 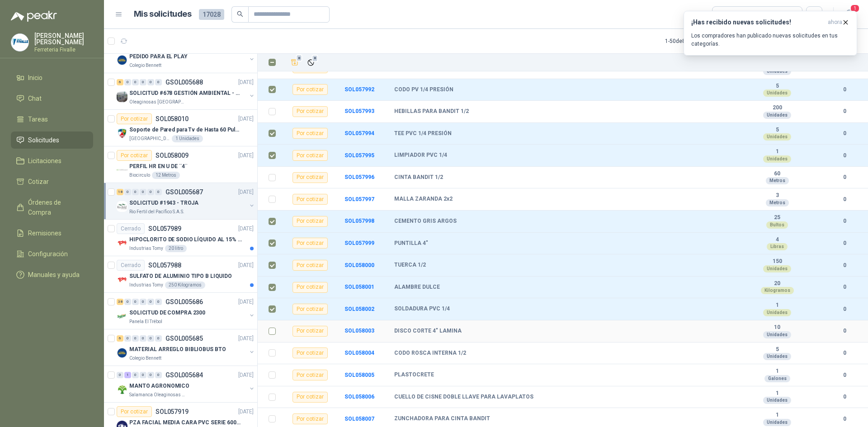 What do you see at coordinates (359, 199) in the screenshot?
I see `b: SOL057997` at bounding box center [359, 199].